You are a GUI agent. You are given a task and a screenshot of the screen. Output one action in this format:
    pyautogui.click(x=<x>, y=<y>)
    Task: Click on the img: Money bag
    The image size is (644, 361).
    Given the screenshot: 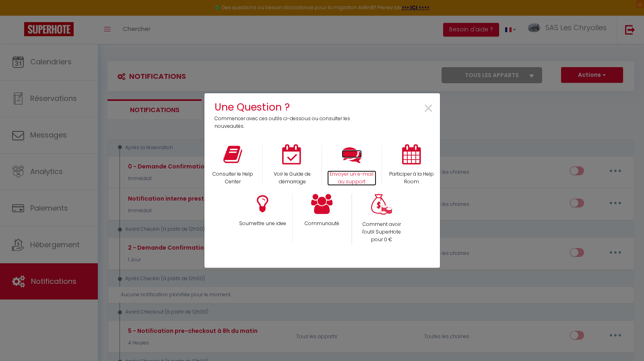 What is the action you would take?
    pyautogui.click(x=382, y=205)
    